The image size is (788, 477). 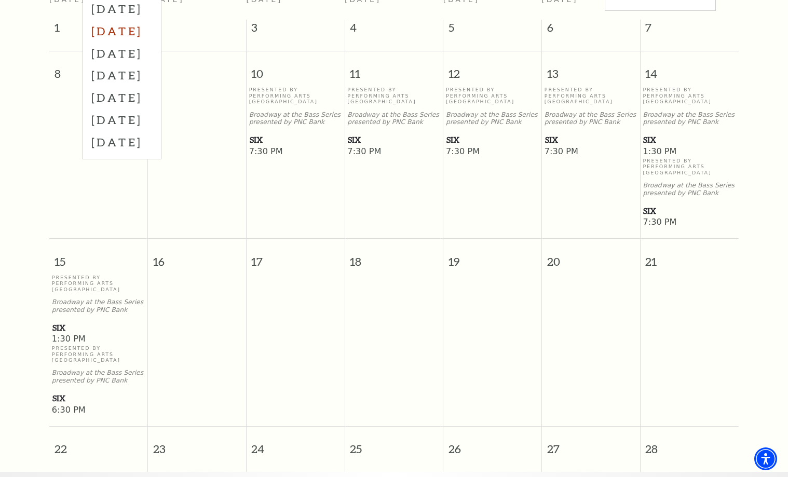 What do you see at coordinates (690, 445) in the screenshot?
I see `span: 28` at bounding box center [690, 445].